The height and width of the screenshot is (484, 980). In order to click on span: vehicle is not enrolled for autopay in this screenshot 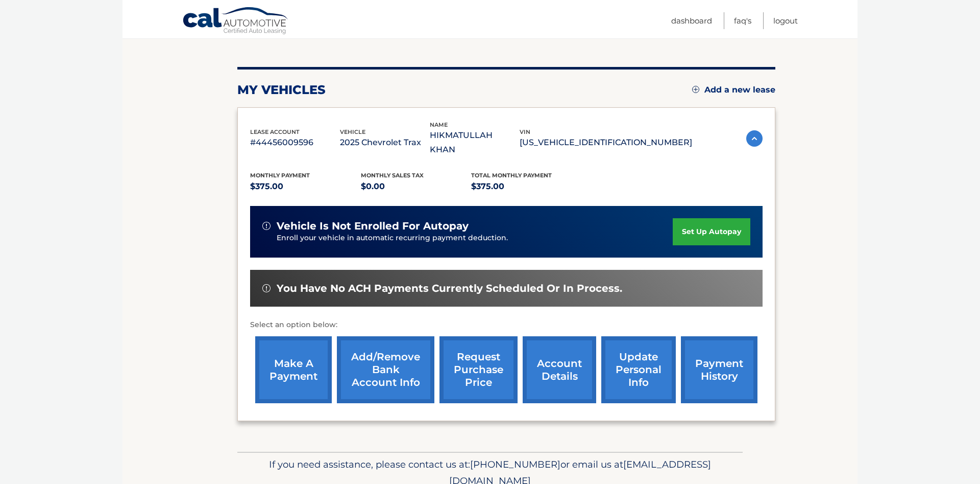, I will do `click(373, 226)`.